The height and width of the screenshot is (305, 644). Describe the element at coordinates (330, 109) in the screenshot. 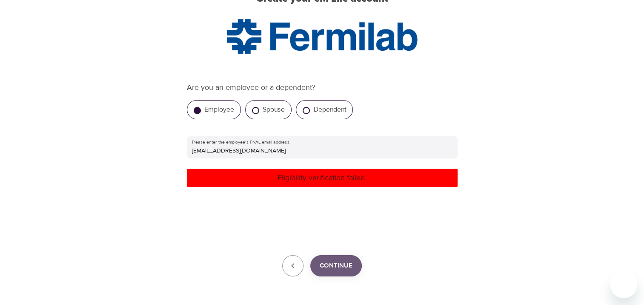

I see `label: Dependent` at that location.